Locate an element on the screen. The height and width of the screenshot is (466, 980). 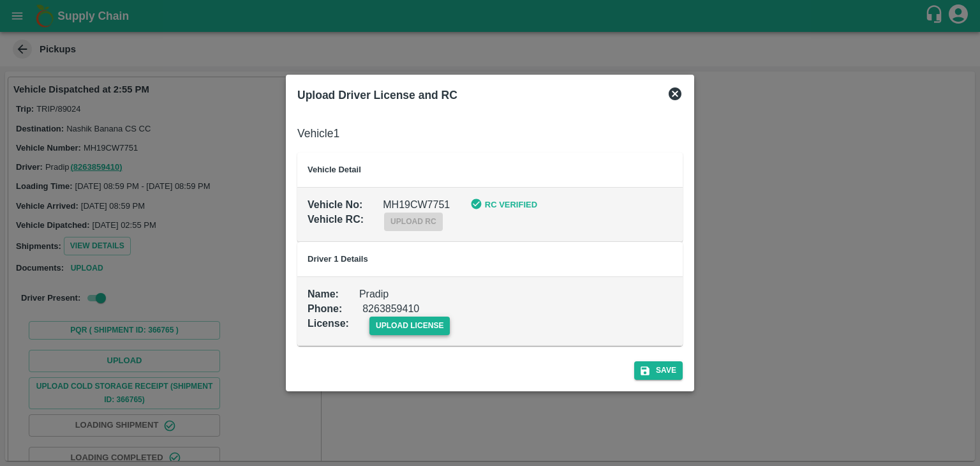
div: 8263859410 is located at coordinates (380, 299).